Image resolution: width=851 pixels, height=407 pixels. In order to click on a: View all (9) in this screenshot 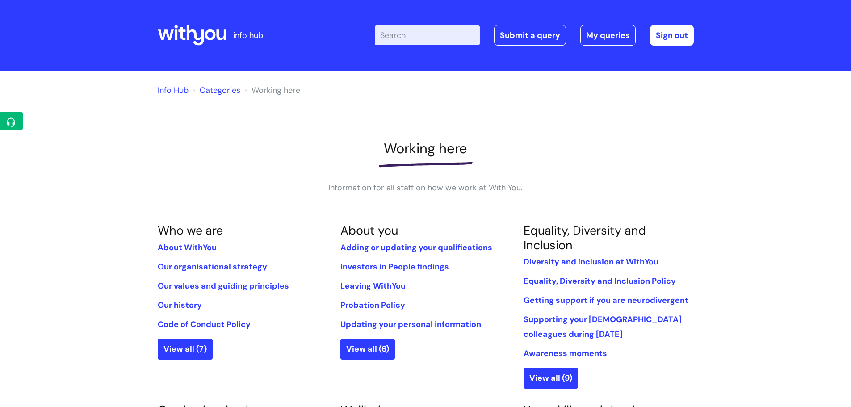, I will do `click(551, 378)`.